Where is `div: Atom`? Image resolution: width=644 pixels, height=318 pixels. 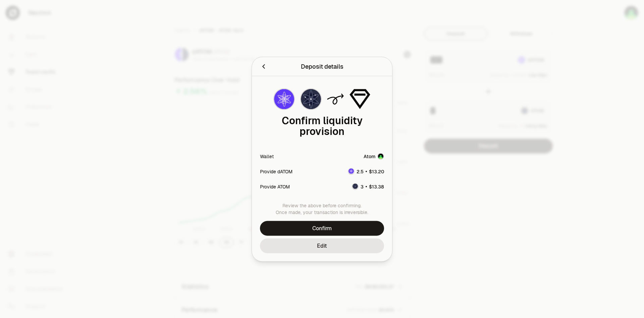 div: Atom is located at coordinates (369, 156).